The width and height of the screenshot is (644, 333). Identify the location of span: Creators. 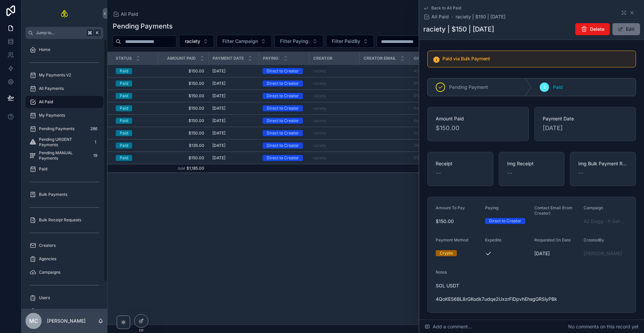
(47, 246).